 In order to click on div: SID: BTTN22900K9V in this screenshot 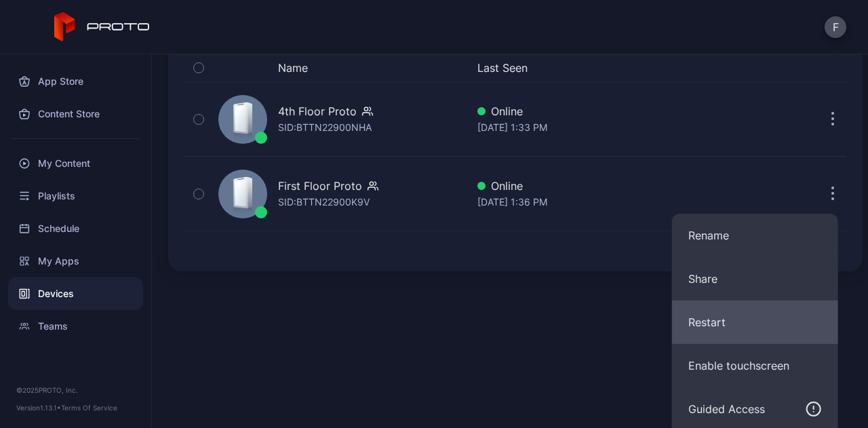, I will do `click(324, 202)`.